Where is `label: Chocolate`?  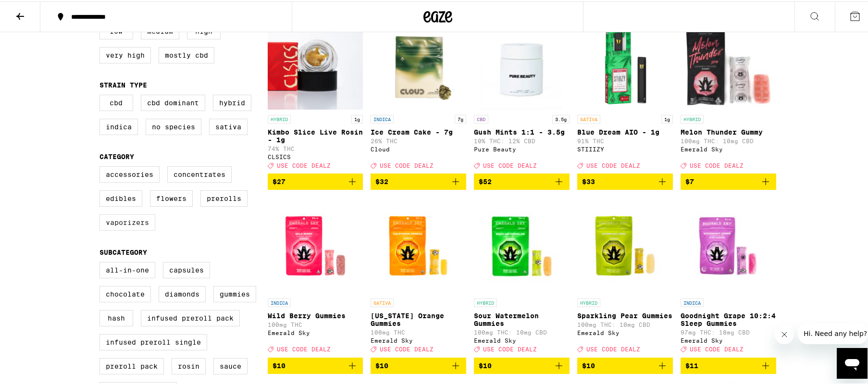 label: Chocolate is located at coordinates (125, 292).